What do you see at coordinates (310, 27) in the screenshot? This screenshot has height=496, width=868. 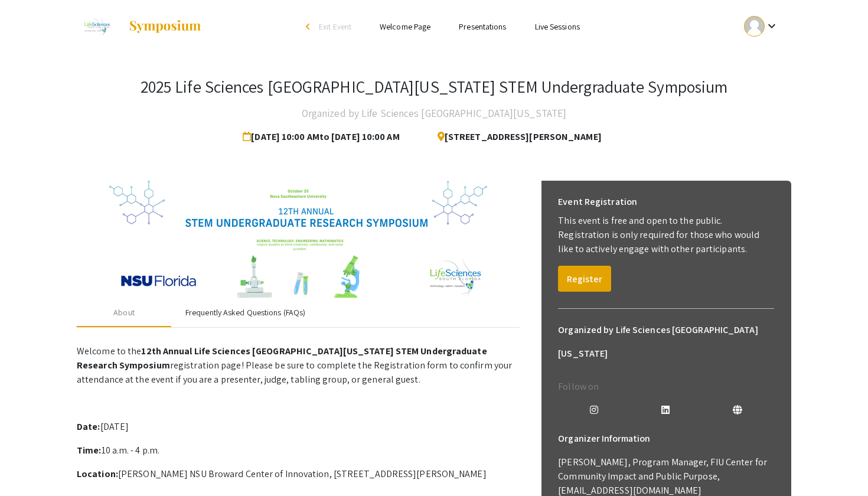 I see `div: arrow_back_ios` at bounding box center [310, 27].